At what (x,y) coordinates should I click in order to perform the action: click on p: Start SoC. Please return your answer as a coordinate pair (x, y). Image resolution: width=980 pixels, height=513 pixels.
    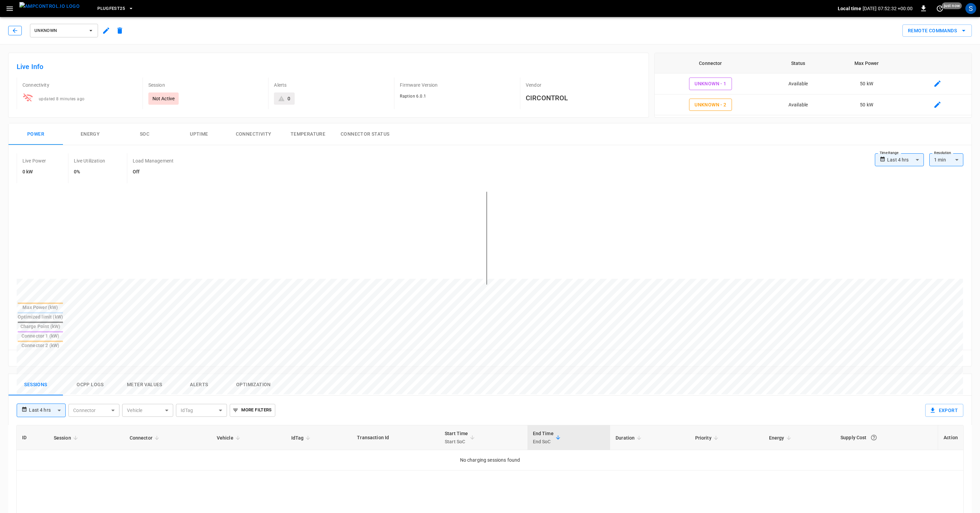
    Looking at the image, I should click on (456, 441).